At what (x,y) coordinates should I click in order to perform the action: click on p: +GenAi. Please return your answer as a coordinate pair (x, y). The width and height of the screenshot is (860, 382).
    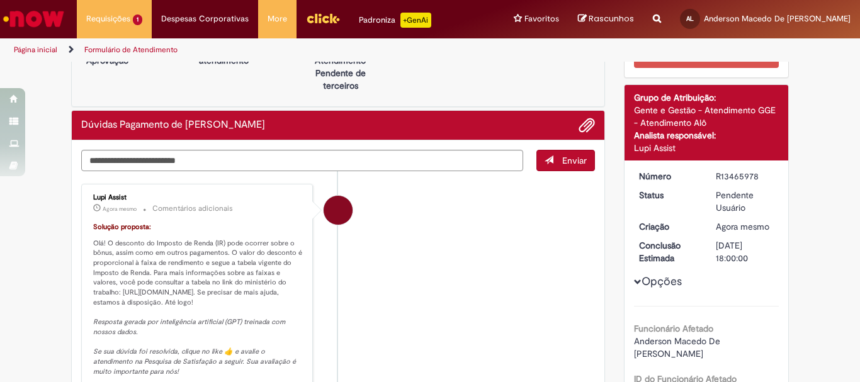
    Looking at the image, I should click on (415, 20).